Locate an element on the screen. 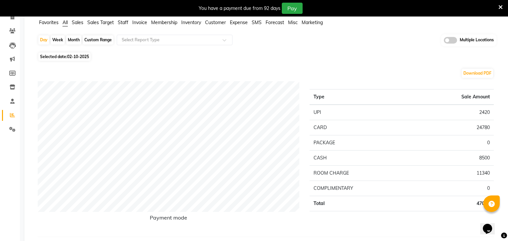  td: 24780 is located at coordinates (454, 128).